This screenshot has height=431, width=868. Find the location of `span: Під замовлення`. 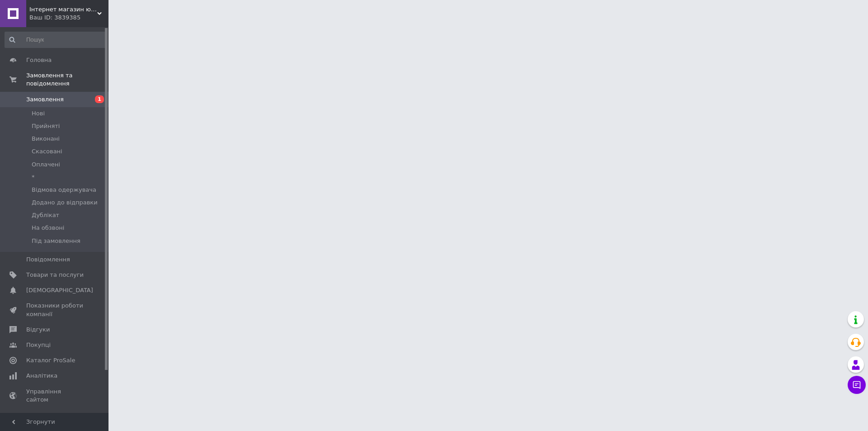

span: Під замовлення is located at coordinates (56, 241).